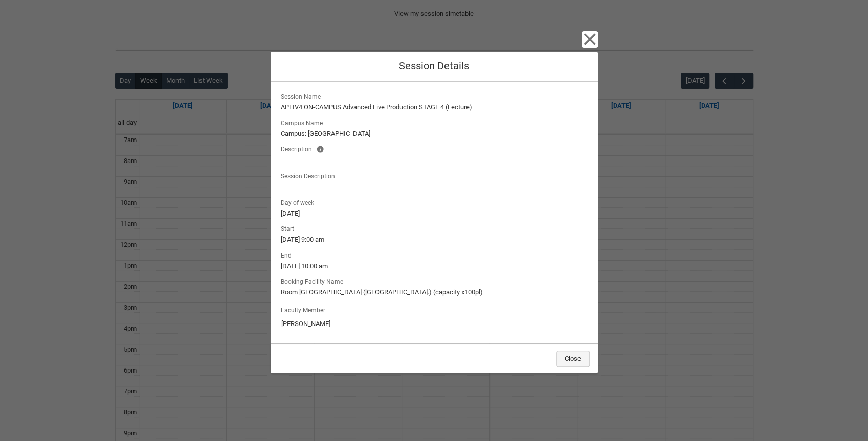 The width and height of the screenshot is (868, 441). Describe the element at coordinates (434, 107) in the screenshot. I see `lightning-formatted-text: APLIV4 ON-CAMPUS Advanced Live Production STAGE 4 (Lecture)` at that location.